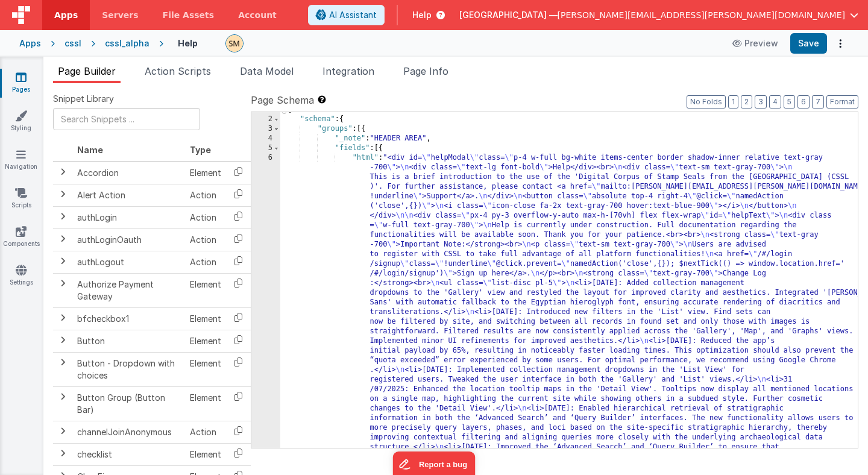  What do you see at coordinates (353, 15) in the screenshot?
I see `span: AI Assistant` at bounding box center [353, 15].